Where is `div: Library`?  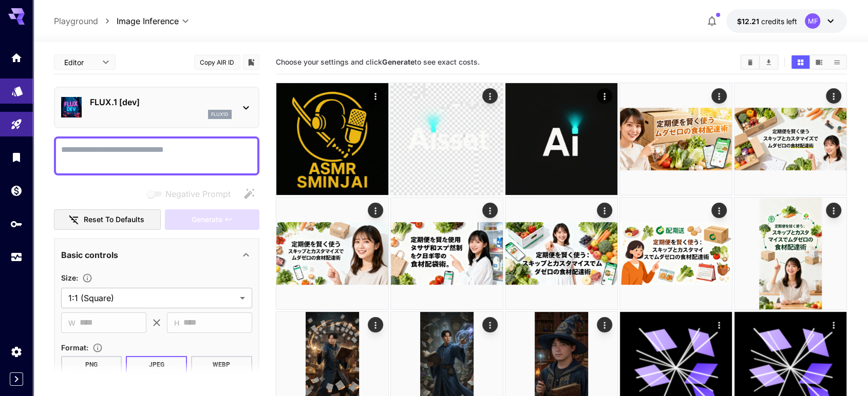 div: Library is located at coordinates (16, 157).